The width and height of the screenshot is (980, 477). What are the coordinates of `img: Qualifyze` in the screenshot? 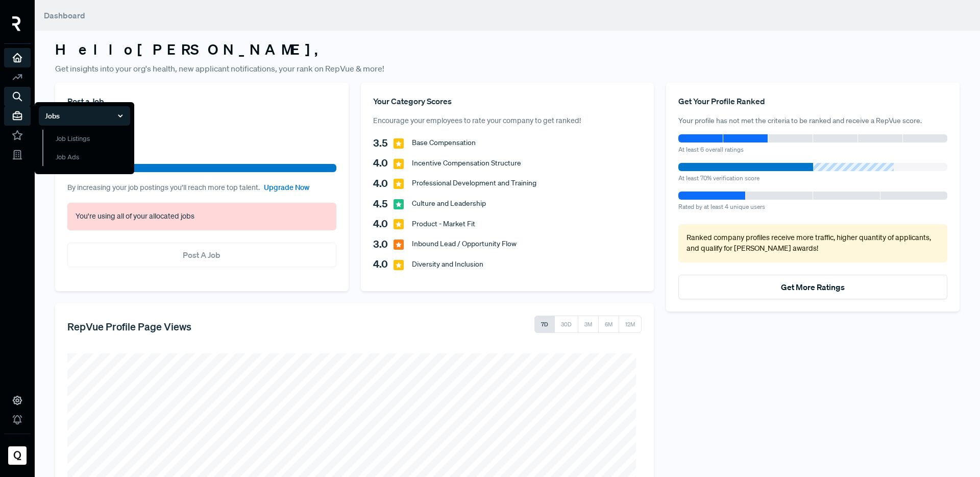 It's located at (18, 456).